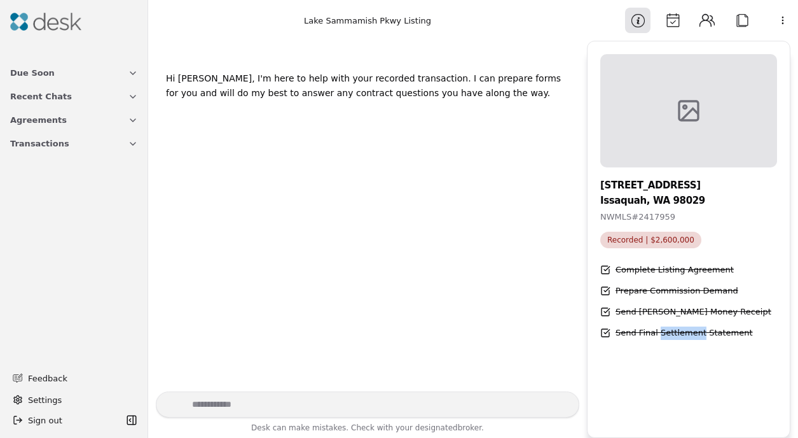 The height and width of the screenshot is (438, 798). Describe the element at coordinates (74, 73) in the screenshot. I see `button: Due Soon` at that location.